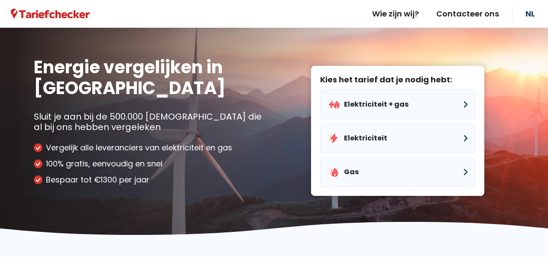 This screenshot has width=548, height=257. I want to click on li: 100% gratis, eenvoudig en snel, so click(151, 164).